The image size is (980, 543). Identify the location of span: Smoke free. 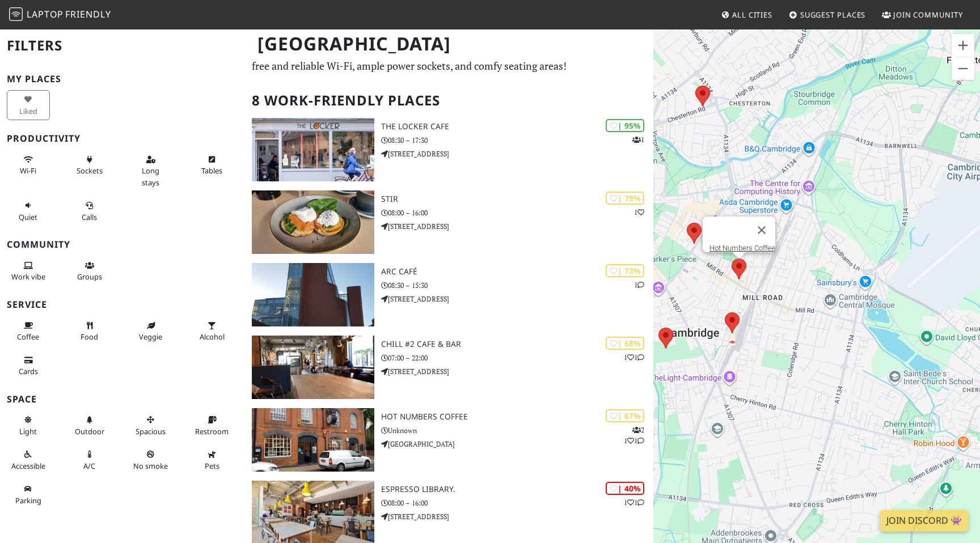
(150, 466).